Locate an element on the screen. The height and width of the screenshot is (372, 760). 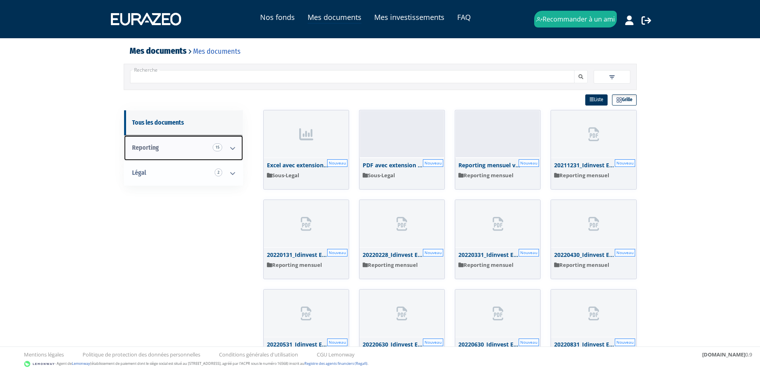
a: Mes investissements is located at coordinates (409, 17).